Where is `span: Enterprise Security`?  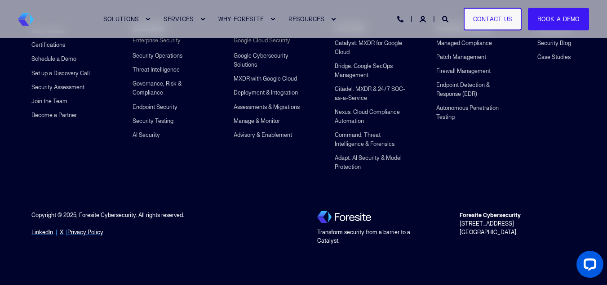
span: Enterprise Security is located at coordinates (156, 40).